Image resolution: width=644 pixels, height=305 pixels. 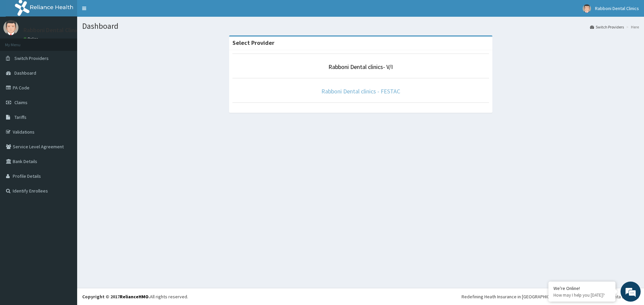 I want to click on a: Rabboni Dental clinics - FESTAC, so click(x=360, y=91).